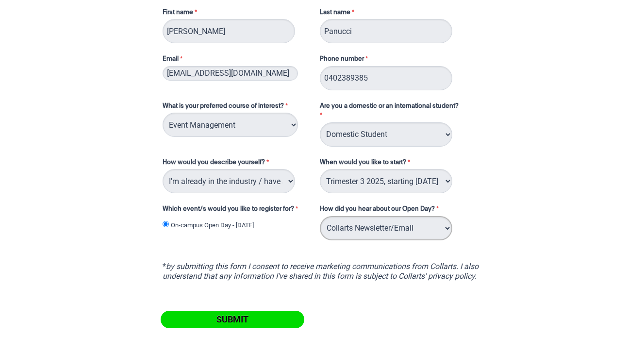 The image size is (644, 353). Describe the element at coordinates (386, 181) in the screenshot. I see `select: When would you like to start?` at that location.